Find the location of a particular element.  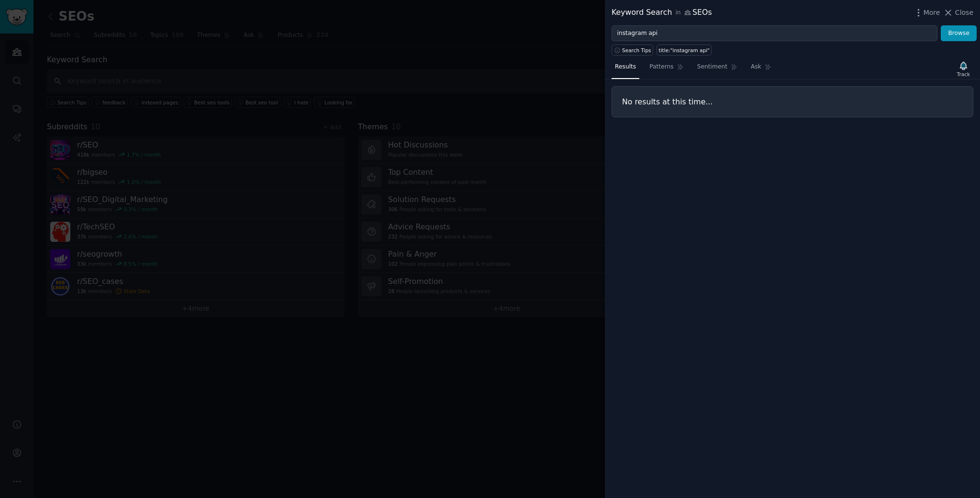

a: Sentiment is located at coordinates (717, 69).